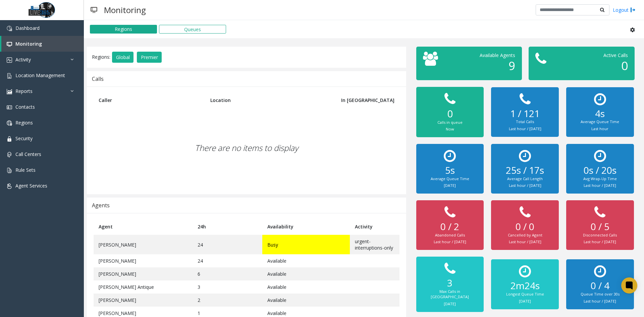  What do you see at coordinates (24, 138) in the screenshot?
I see `span: Security` at bounding box center [24, 138].